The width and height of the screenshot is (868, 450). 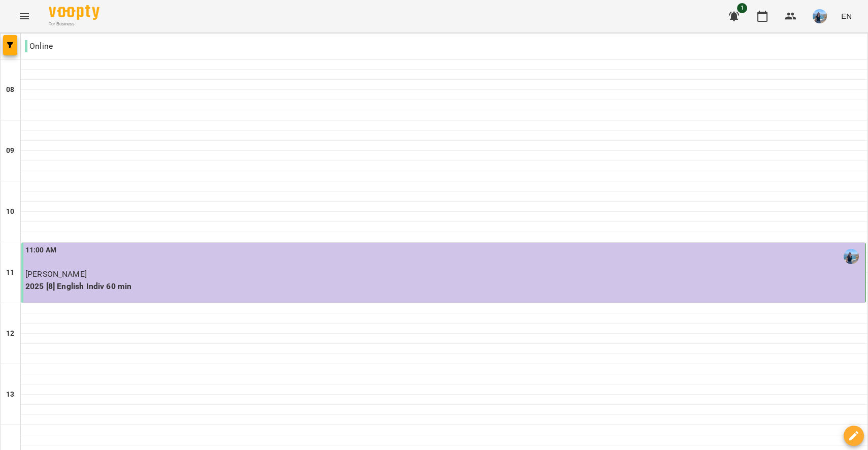 What do you see at coordinates (852, 257) in the screenshot?
I see `div: Ковальовська Анастасія Вячеславівна (а)` at bounding box center [852, 257].